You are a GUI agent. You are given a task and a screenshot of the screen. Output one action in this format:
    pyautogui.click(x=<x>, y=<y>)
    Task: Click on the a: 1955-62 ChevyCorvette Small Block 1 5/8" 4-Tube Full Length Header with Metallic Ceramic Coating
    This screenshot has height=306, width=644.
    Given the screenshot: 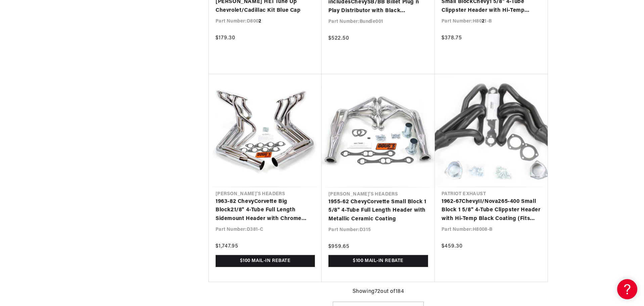 What is the action you would take?
    pyautogui.click(x=378, y=211)
    